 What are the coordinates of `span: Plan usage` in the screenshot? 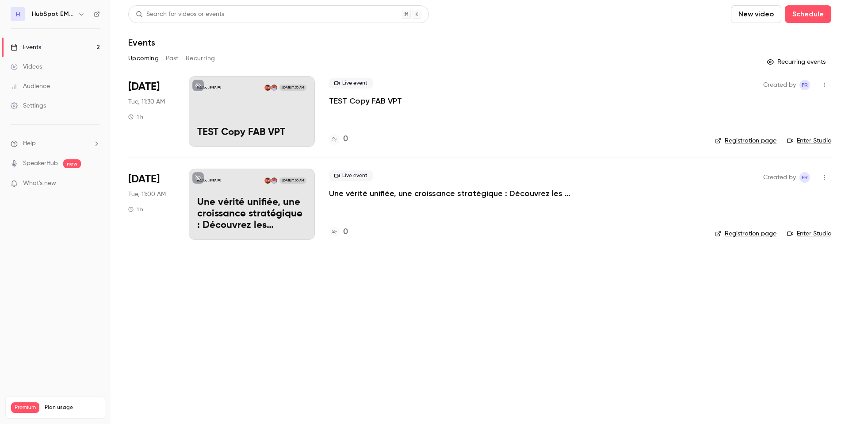 It's located at (72, 407).